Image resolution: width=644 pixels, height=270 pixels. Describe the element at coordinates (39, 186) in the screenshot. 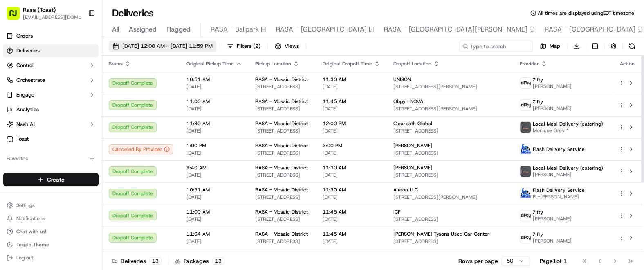

I see `span: Knowledge Base` at that location.